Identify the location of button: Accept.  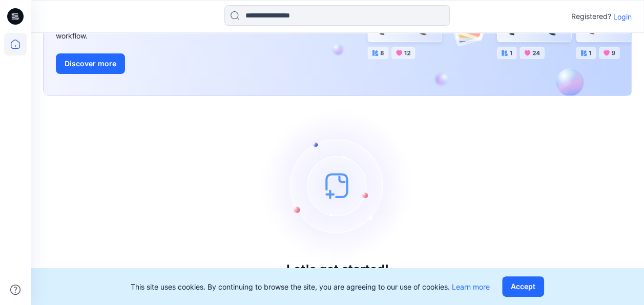
(523, 286).